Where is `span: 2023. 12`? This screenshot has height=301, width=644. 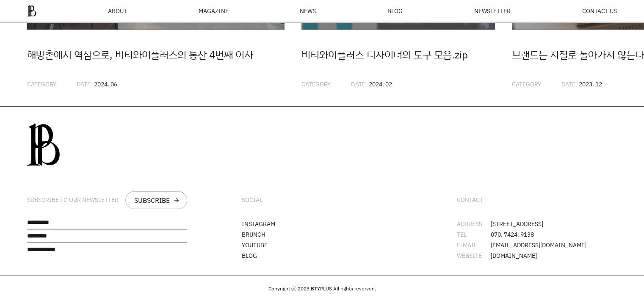
span: 2023. 12 is located at coordinates (590, 84).